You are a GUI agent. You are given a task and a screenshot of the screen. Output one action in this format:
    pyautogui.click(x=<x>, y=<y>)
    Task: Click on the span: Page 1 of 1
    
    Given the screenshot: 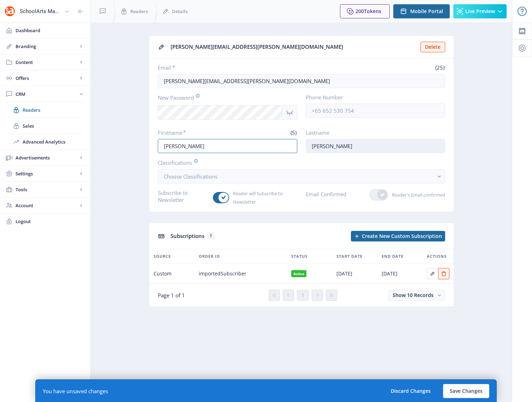 What is the action you would take?
    pyautogui.click(x=171, y=295)
    